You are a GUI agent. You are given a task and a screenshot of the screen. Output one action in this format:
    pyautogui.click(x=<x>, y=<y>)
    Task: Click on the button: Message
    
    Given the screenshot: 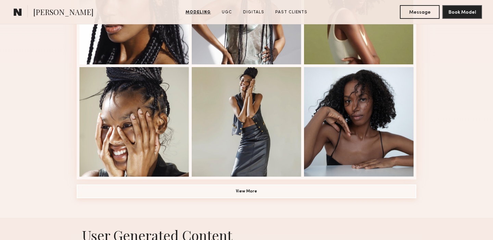 What is the action you would take?
    pyautogui.click(x=420, y=12)
    